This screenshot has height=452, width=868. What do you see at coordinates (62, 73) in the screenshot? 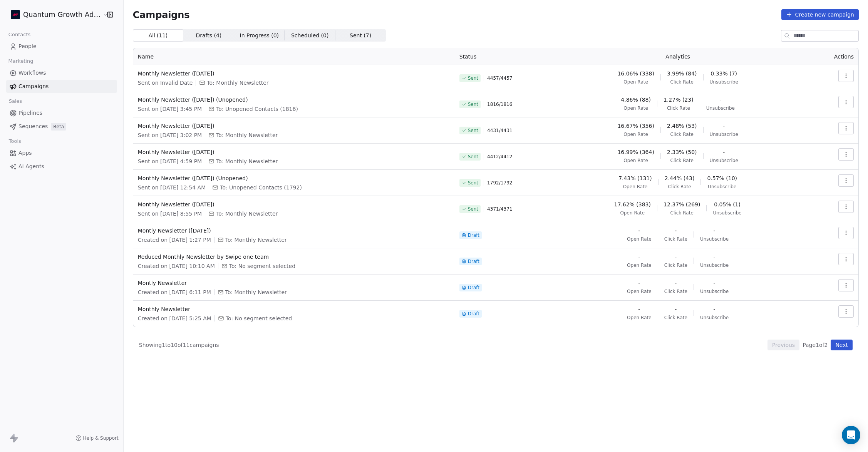
I see `a: Workflows` at bounding box center [62, 73].